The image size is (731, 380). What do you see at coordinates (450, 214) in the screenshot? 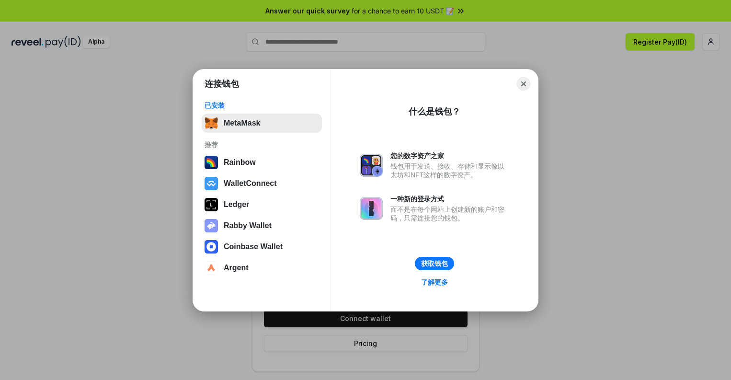
I see `div: 而不是在每个网站上创建新的账户和密码，只需连接您的钱包。` at bounding box center [450, 214].